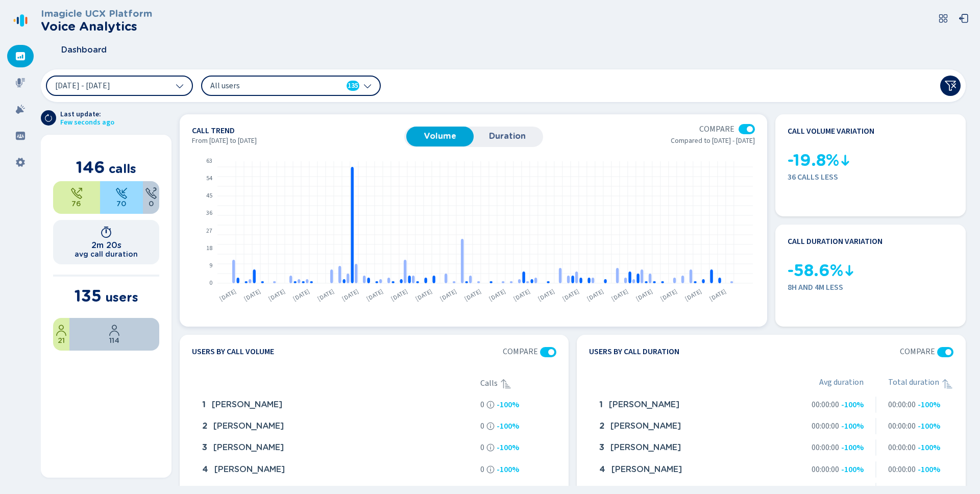 This screenshot has height=494, width=980. Describe the element at coordinates (694, 447) in the screenshot. I see `div: Ammar Kordi` at that location.